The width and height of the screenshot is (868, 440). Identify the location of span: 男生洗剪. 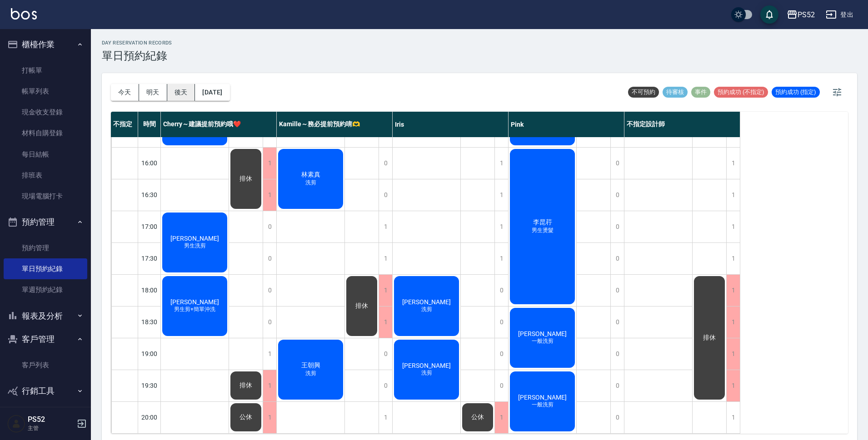
(195, 245).